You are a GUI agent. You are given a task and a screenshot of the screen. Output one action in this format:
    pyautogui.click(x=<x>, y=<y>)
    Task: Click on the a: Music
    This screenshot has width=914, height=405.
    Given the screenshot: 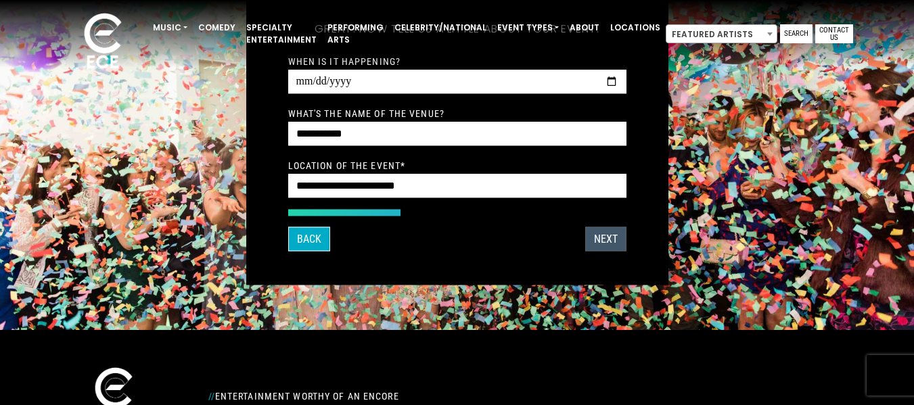 What is the action you would take?
    pyautogui.click(x=170, y=28)
    